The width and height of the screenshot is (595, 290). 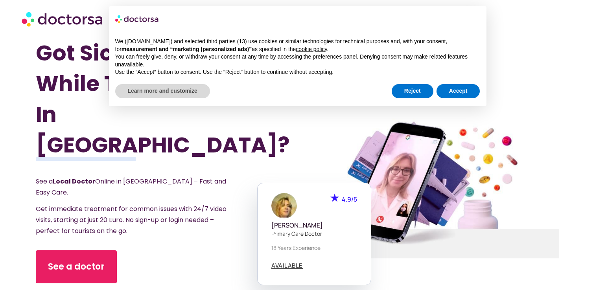 I want to click on a: cookie policy, so click(x=311, y=49).